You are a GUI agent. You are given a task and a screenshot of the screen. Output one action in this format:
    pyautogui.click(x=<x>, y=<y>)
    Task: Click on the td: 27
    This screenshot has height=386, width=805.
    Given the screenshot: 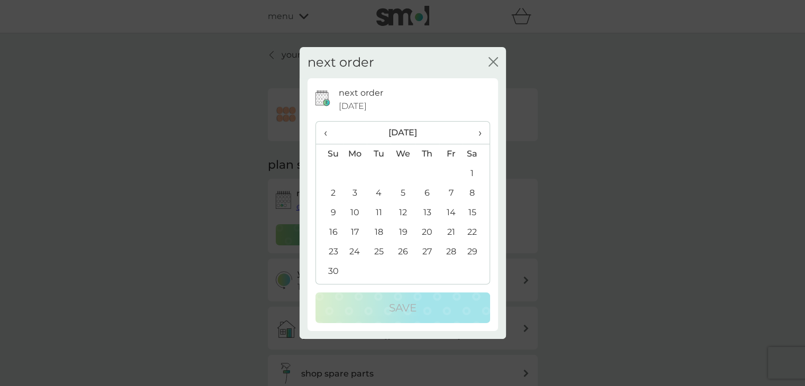 What is the action you would take?
    pyautogui.click(x=426, y=252)
    